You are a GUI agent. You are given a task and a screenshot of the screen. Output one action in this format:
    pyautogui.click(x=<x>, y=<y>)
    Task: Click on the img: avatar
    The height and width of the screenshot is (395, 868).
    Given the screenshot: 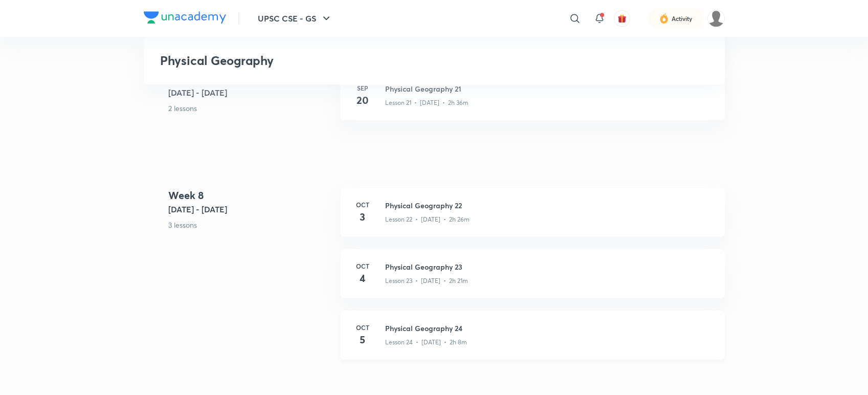 What is the action you would take?
    pyautogui.click(x=622, y=19)
    